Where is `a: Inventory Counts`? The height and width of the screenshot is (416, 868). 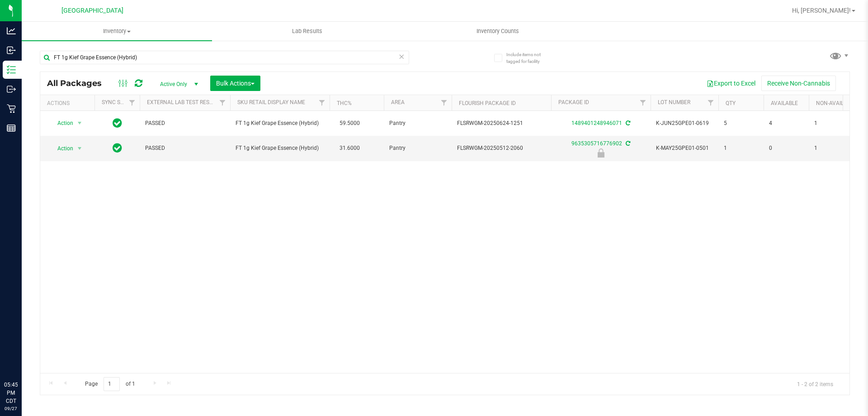
a: Inventory Counts is located at coordinates (497, 31).